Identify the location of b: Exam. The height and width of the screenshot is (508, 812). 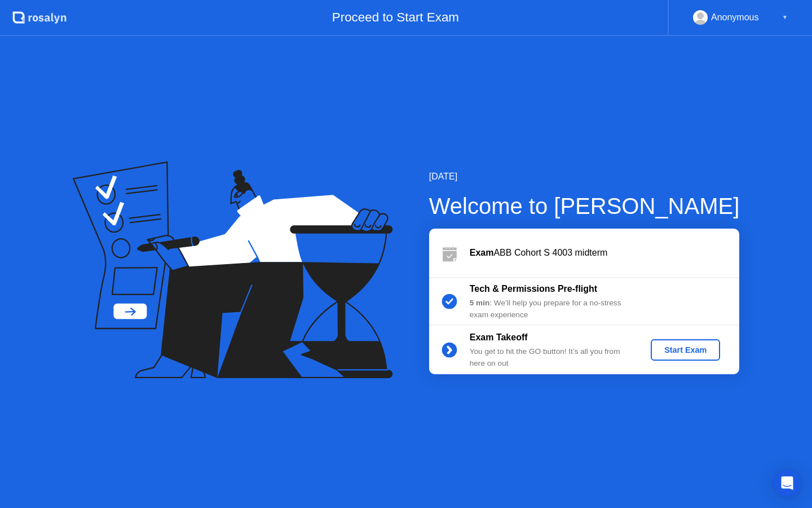
(481, 252).